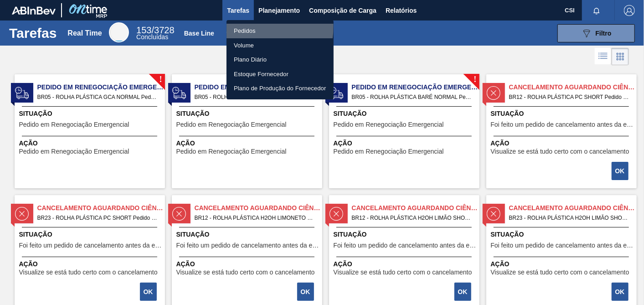 This screenshot has width=644, height=305. What do you see at coordinates (280, 45) in the screenshot?
I see `li: Volume` at bounding box center [280, 45].